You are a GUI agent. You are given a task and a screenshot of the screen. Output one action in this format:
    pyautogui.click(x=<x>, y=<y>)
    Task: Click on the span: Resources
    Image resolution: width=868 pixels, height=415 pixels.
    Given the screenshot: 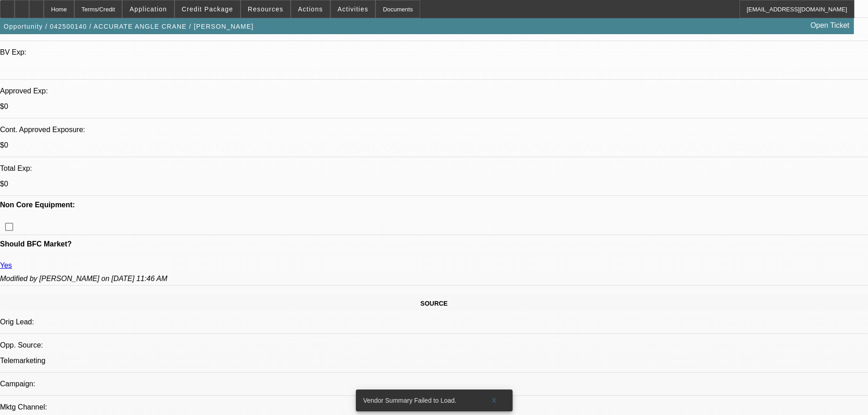 What is the action you would take?
    pyautogui.click(x=266, y=9)
    